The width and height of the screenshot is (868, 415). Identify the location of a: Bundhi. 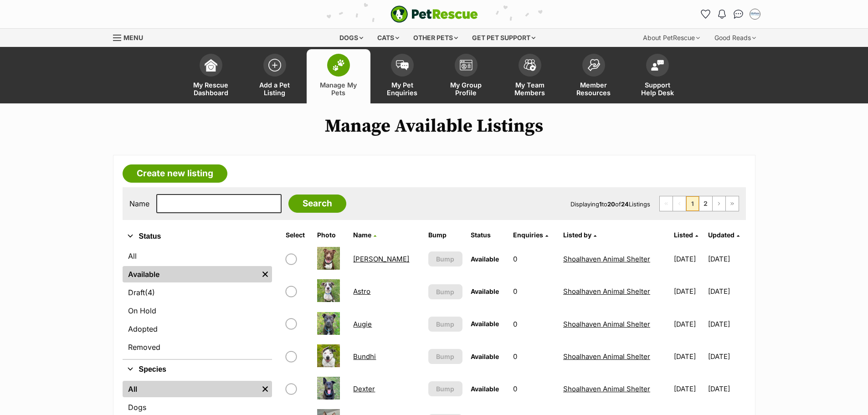
(364, 356).